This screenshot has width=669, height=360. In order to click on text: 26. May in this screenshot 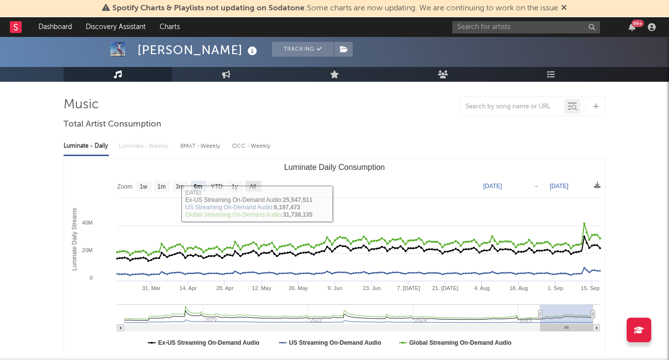, I will do `click(298, 288)`.